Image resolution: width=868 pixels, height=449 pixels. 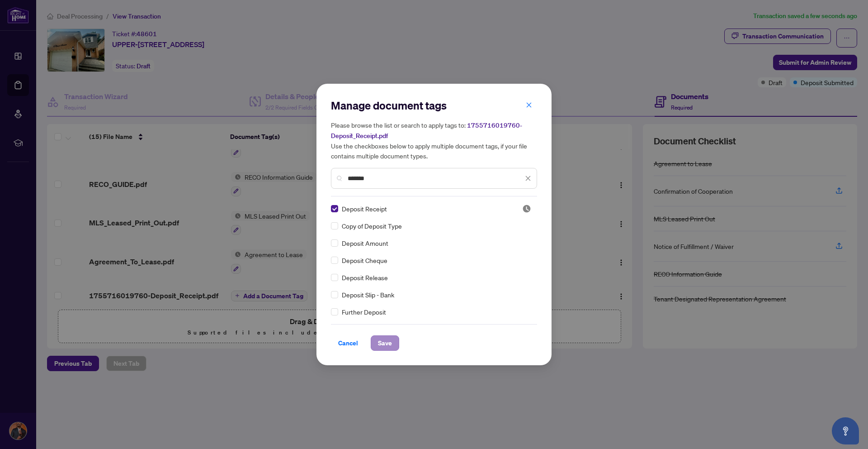 What do you see at coordinates (365, 208) in the screenshot?
I see `span: Deposit Receipt` at bounding box center [365, 208].